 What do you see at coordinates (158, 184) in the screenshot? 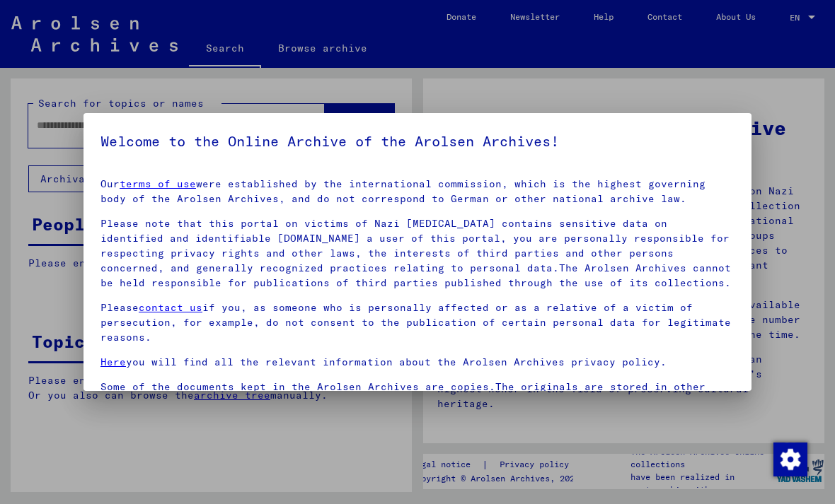
I see `a: terms of use` at bounding box center [158, 184].